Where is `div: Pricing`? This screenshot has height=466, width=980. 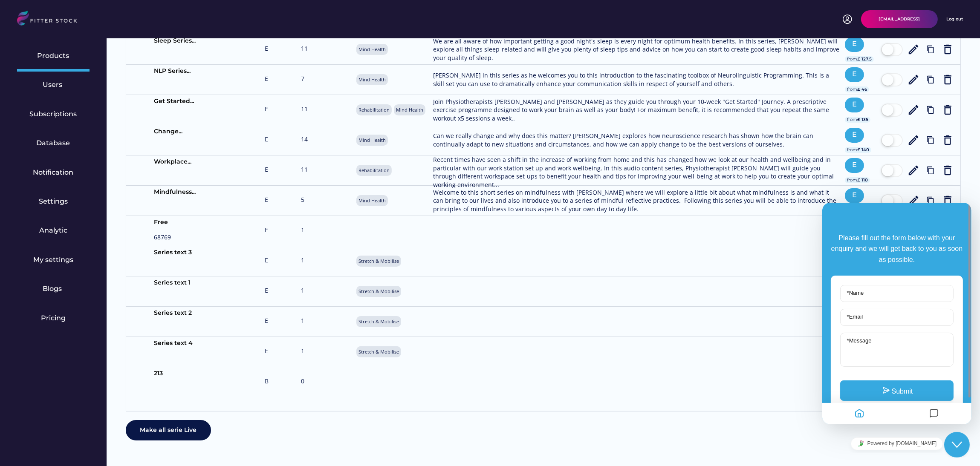
div: Pricing is located at coordinates (53, 319).